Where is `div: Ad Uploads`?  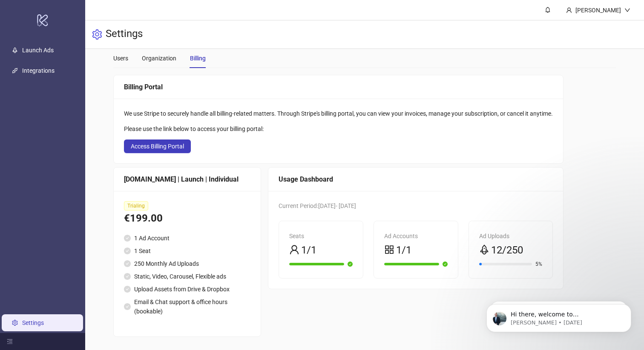 div: Ad Uploads is located at coordinates (511, 236).